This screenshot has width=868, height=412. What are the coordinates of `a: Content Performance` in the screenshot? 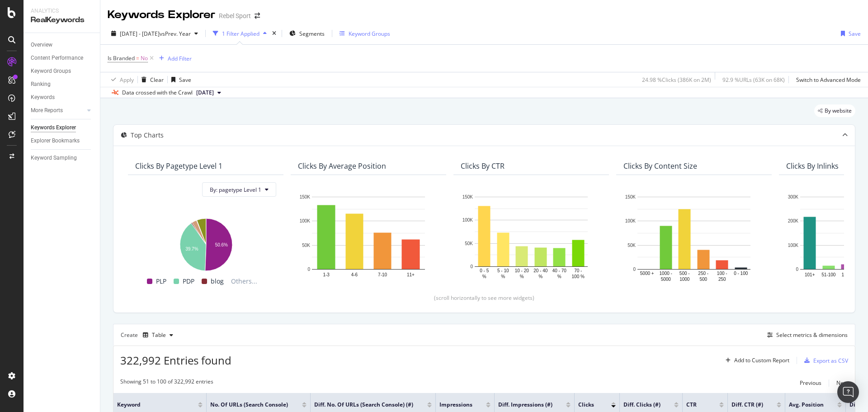 It's located at (62, 58).